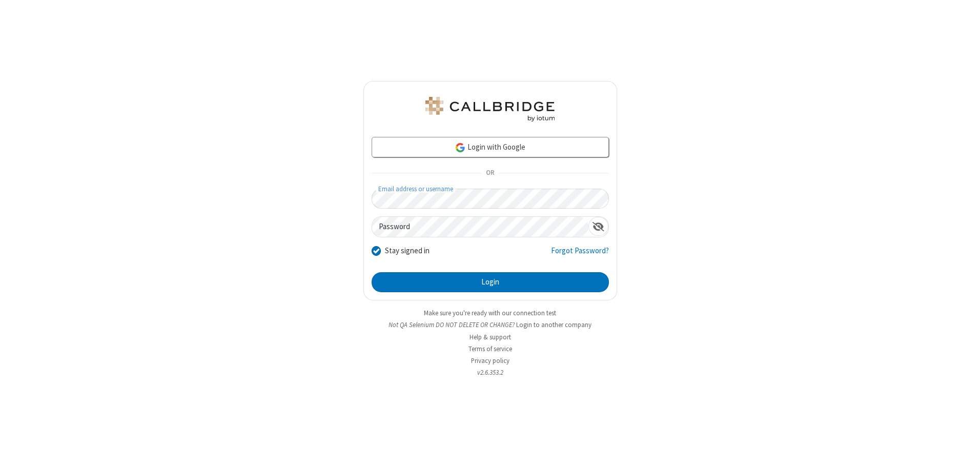 The height and width of the screenshot is (466, 980). I want to click on button: Login to another company, so click(554, 325).